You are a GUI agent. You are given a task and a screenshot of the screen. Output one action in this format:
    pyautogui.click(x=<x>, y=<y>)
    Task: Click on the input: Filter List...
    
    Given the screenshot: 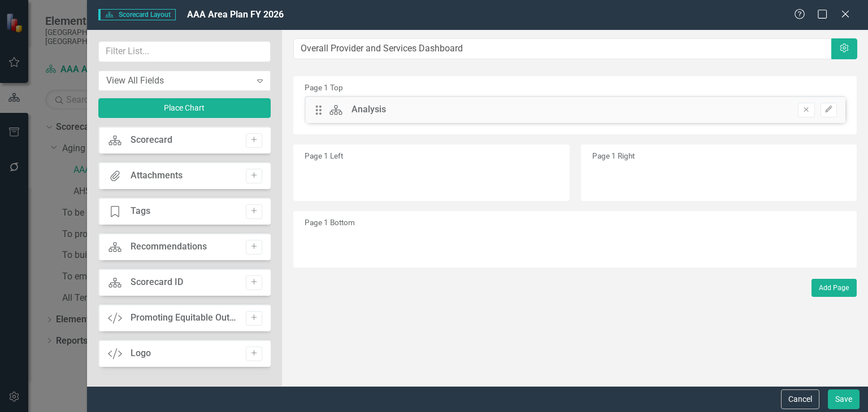 What is the action you would take?
    pyautogui.click(x=185, y=52)
    